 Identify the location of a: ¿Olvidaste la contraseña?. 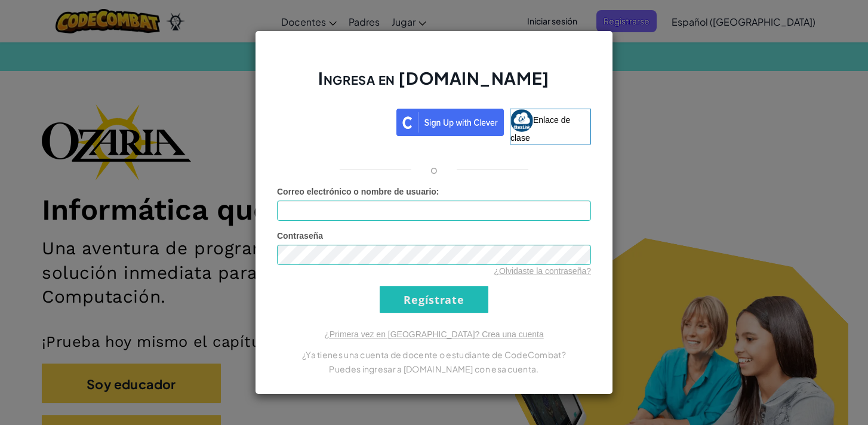
(542, 271).